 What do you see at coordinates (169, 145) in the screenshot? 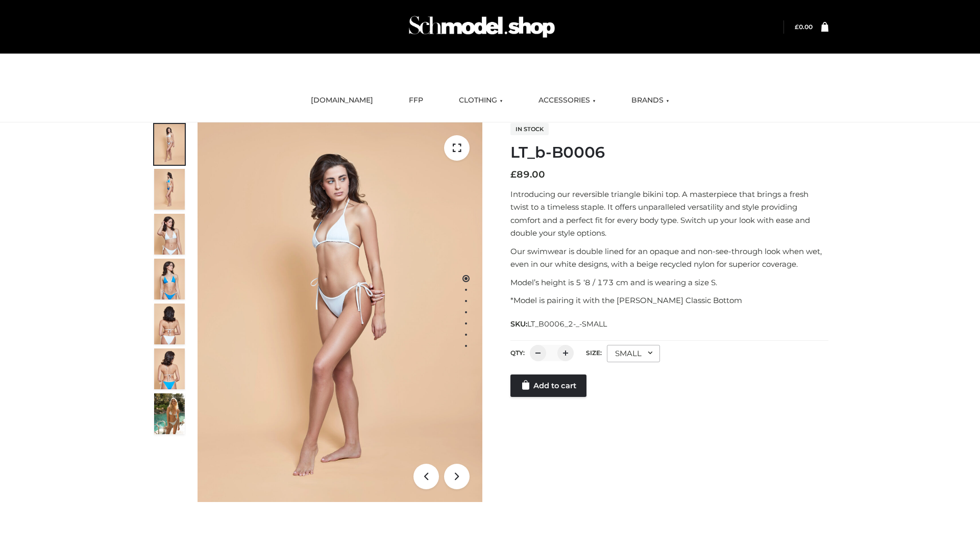
I see `img: ArielClassicBikiniTop_CloudNine_AzureSky_OW114ECO_1-scaled.jpg` at bounding box center [169, 145].